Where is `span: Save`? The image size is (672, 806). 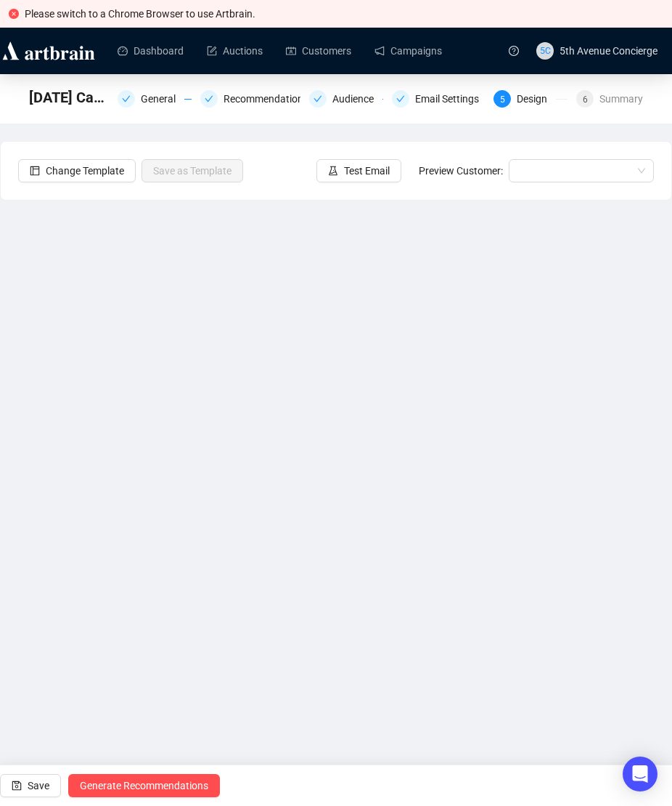 span: Save is located at coordinates (38, 785).